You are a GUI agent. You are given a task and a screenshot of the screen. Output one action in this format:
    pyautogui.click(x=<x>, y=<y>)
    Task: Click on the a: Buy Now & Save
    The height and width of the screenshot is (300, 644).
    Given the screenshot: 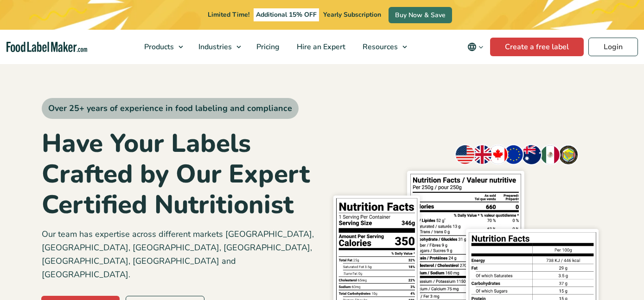 What is the action you would take?
    pyautogui.click(x=420, y=15)
    